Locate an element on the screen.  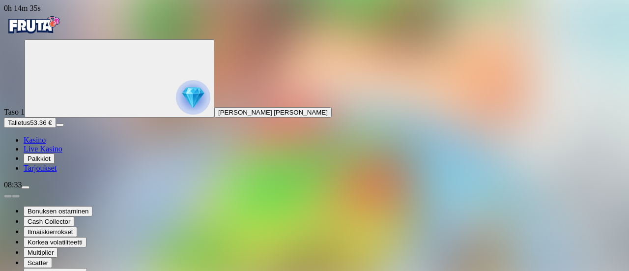
span: Korkea volatiliteetti is located at coordinates (55, 242).